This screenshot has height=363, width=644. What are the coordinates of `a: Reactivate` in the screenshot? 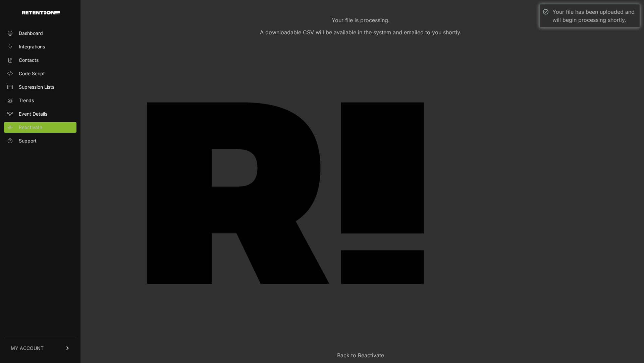 It's located at (40, 127).